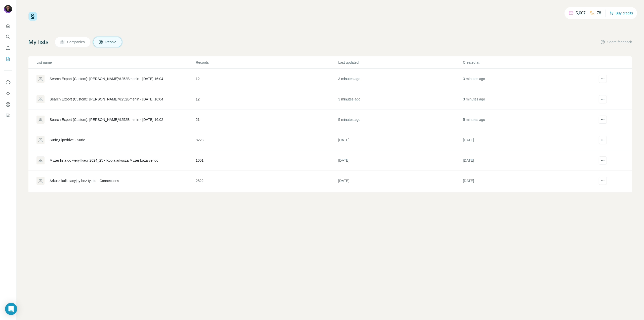 This screenshot has height=320, width=644. What do you see at coordinates (11, 309) in the screenshot?
I see `div: Open Intercom Messenger` at bounding box center [11, 309].